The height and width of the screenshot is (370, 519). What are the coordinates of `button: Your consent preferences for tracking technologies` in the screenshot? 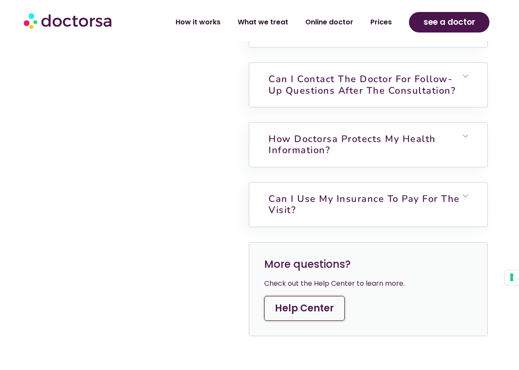 It's located at (511, 278).